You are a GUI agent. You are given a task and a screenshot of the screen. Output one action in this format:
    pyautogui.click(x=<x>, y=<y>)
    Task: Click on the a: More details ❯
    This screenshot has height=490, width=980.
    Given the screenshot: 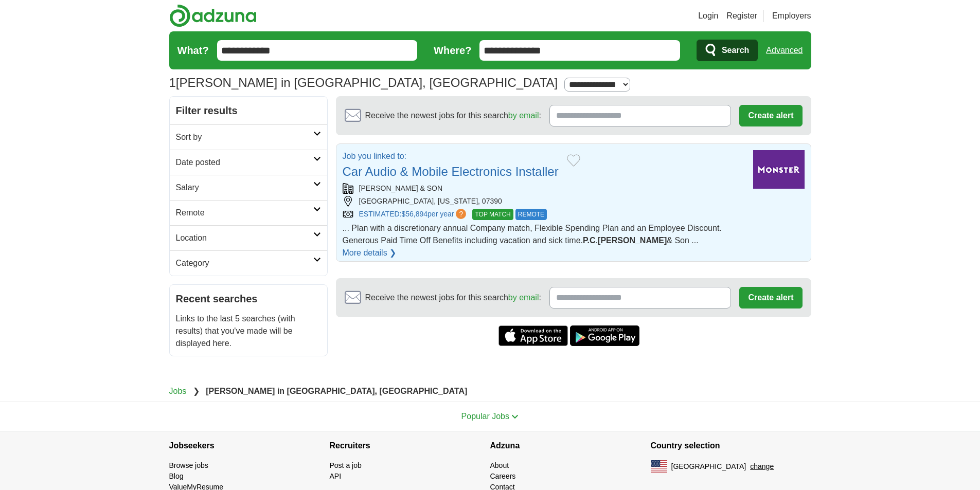 What is the action you would take?
    pyautogui.click(x=369, y=253)
    